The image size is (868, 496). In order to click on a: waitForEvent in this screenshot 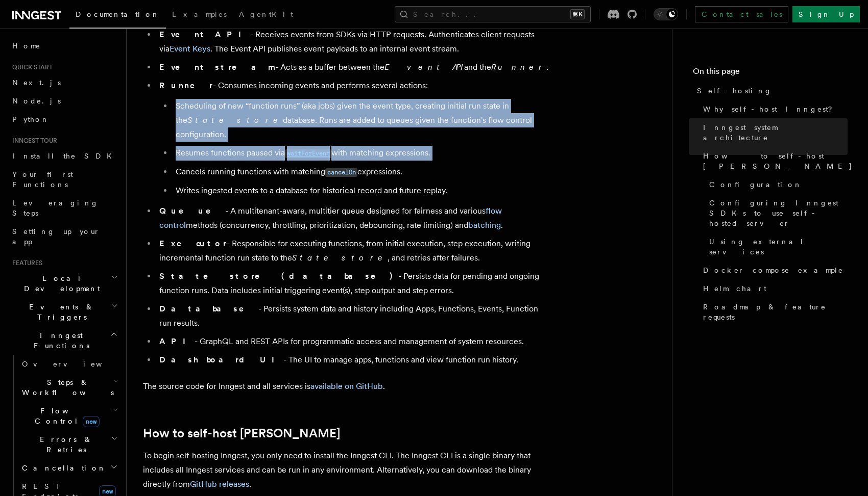, I will do `click(308, 153)`.